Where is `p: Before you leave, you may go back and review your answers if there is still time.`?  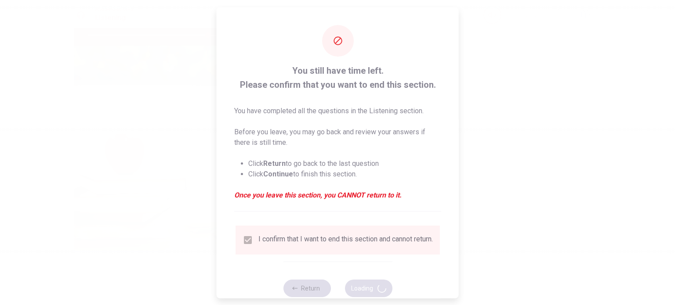
p: Before you leave, you may go back and review your answers if there is still time. is located at coordinates (338, 137).